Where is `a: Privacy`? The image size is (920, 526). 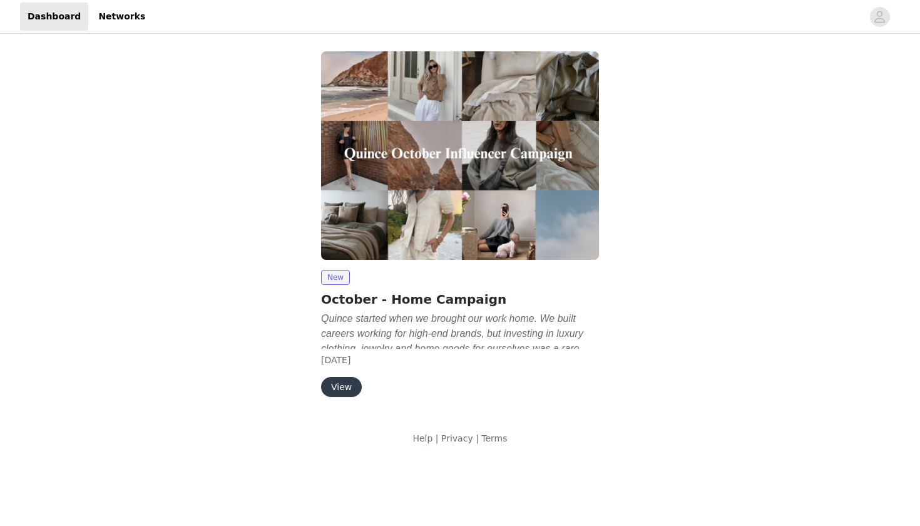 a: Privacy is located at coordinates (457, 438).